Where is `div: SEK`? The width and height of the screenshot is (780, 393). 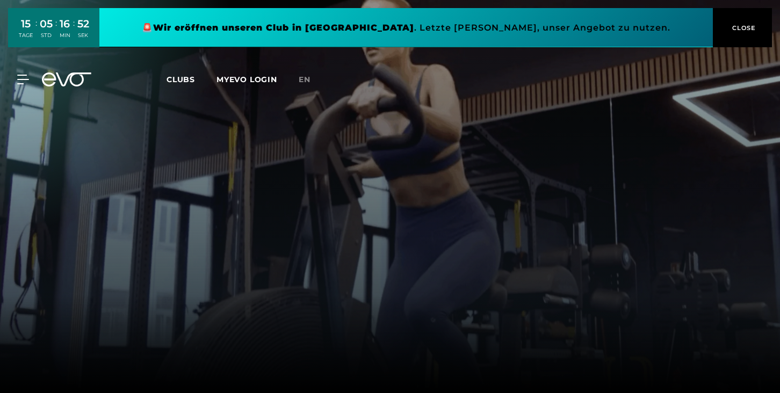
div: SEK is located at coordinates (83, 35).